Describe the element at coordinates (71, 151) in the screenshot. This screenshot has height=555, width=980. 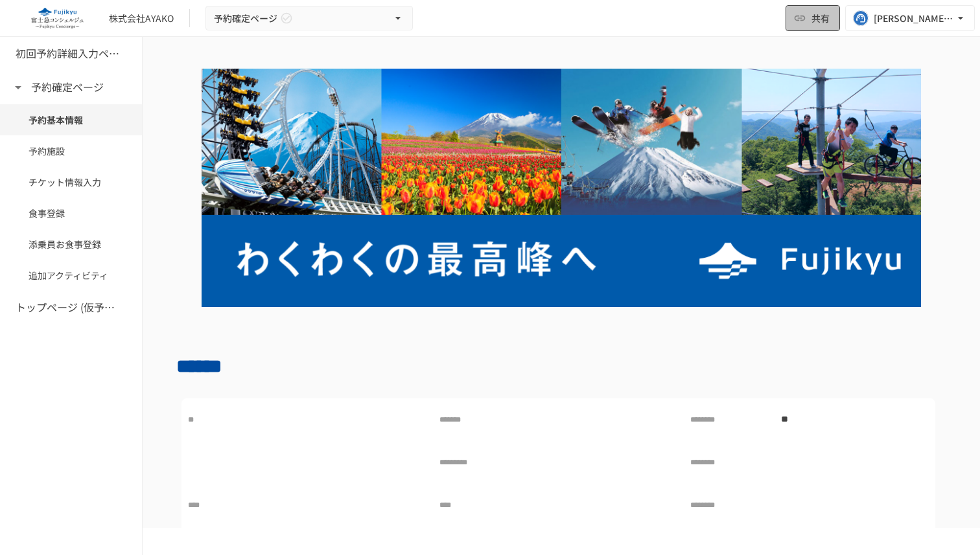
I see `span: 予約施設` at that location.